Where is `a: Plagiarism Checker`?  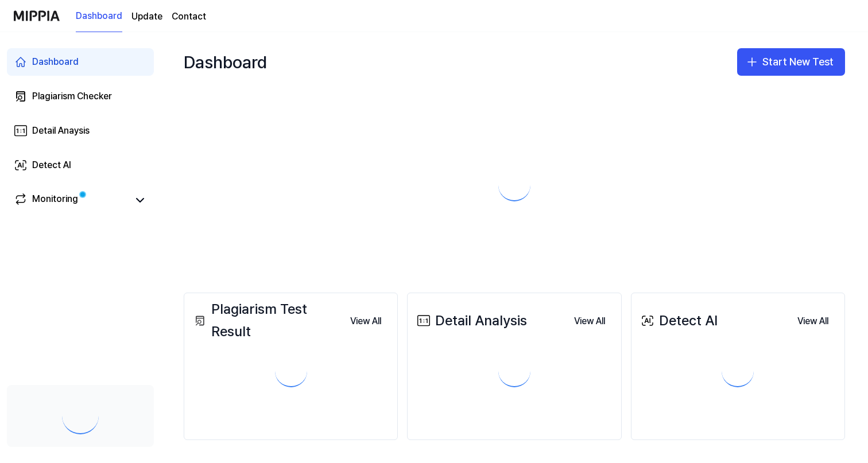 a: Plagiarism Checker is located at coordinates (81, 96).